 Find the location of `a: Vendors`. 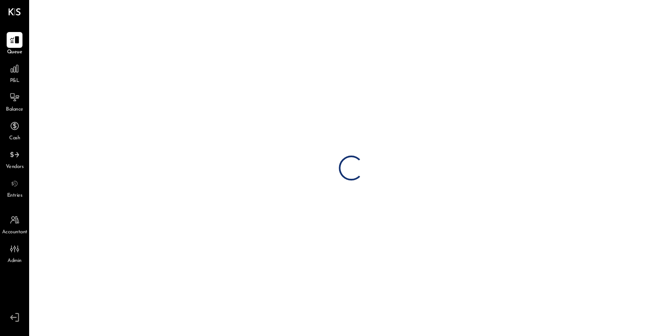

a: Vendors is located at coordinates (15, 159).